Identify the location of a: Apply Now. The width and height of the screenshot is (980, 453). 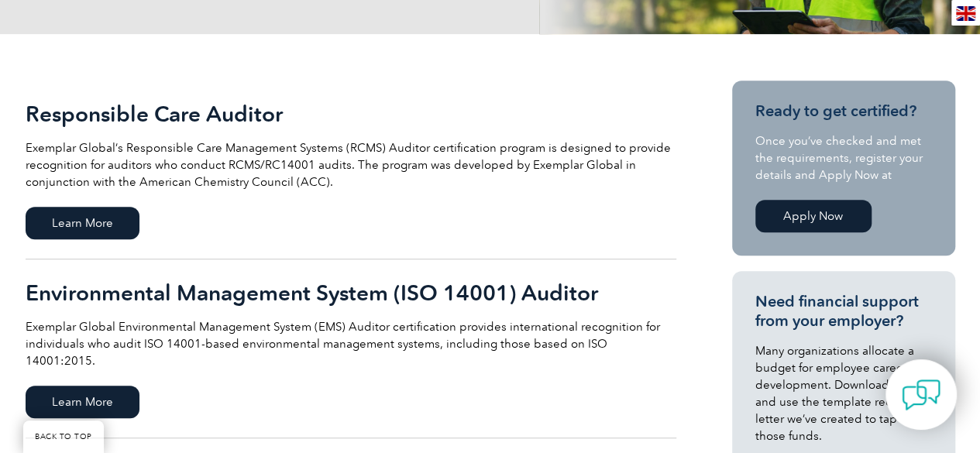
(813, 217).